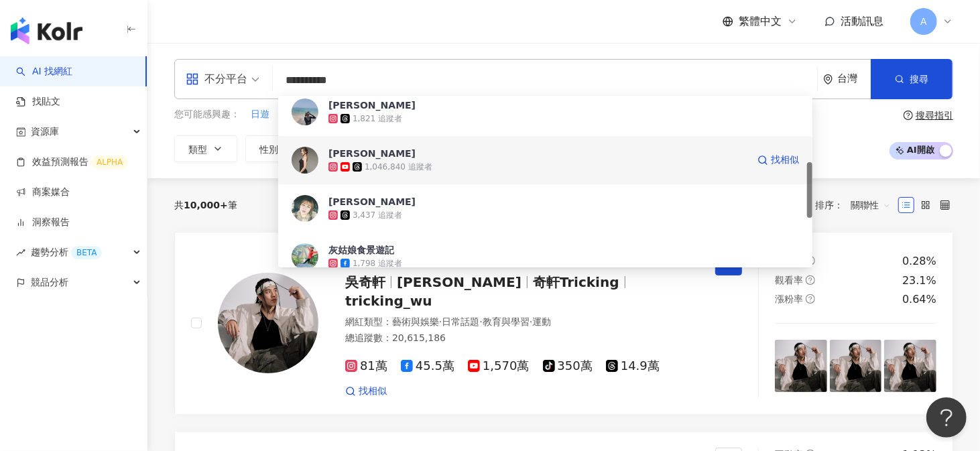  I want to click on span: A, so click(924, 22).